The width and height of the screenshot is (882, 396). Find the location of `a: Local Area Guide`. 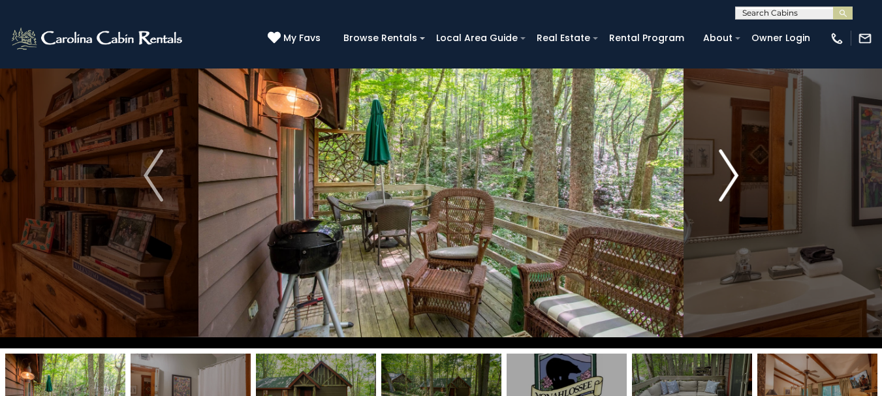

a: Local Area Guide is located at coordinates (476, 38).